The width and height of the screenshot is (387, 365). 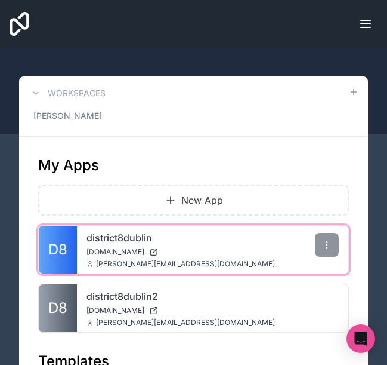 I want to click on a: New App, so click(x=193, y=200).